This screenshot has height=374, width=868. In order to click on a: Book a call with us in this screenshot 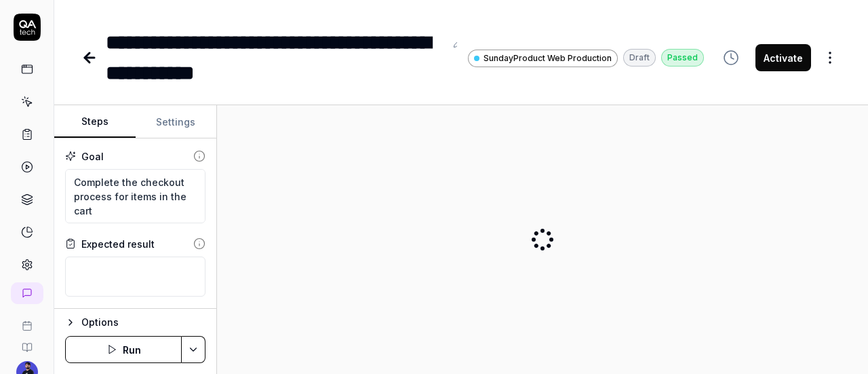, I will do `click(26, 320)`.